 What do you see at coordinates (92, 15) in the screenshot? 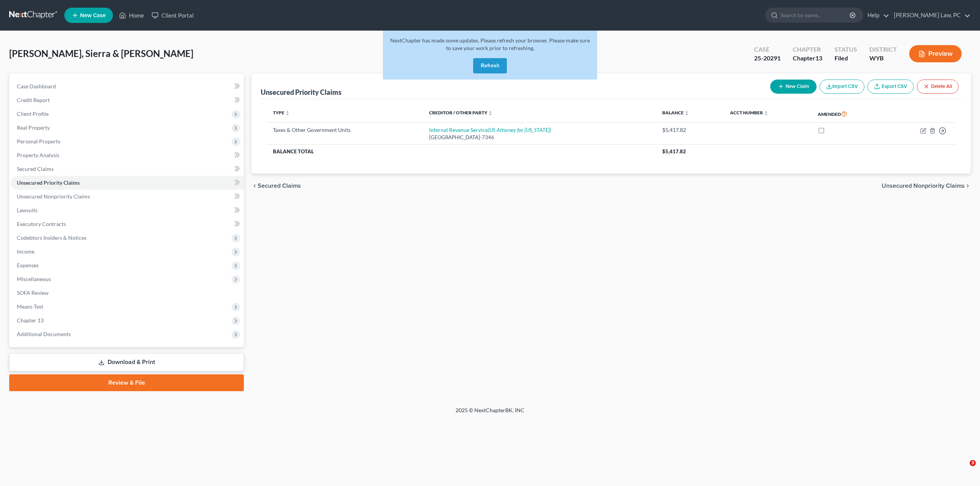
I see `span: New Case` at bounding box center [92, 15].